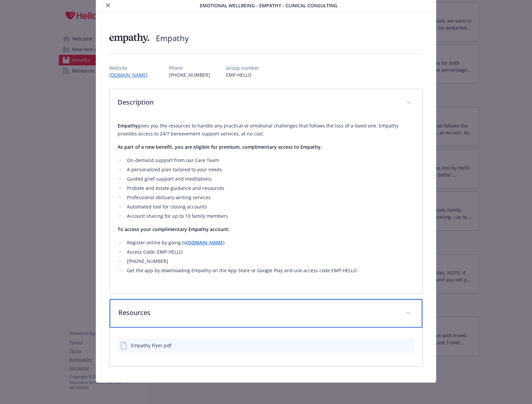  I want to click on li: Automated tool for closing accounts, so click(269, 207).